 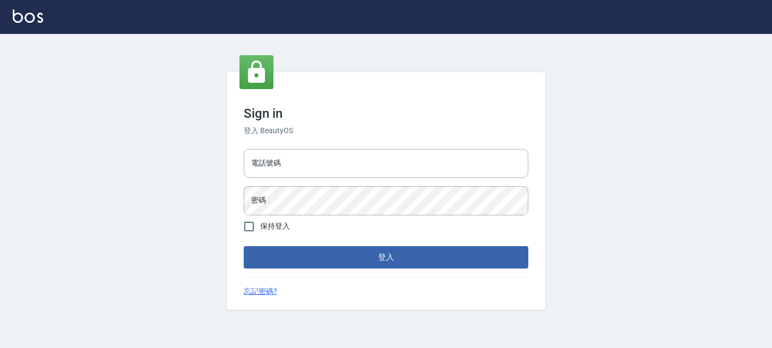 What do you see at coordinates (386, 114) in the screenshot?
I see `h3: Sign in` at bounding box center [386, 114].